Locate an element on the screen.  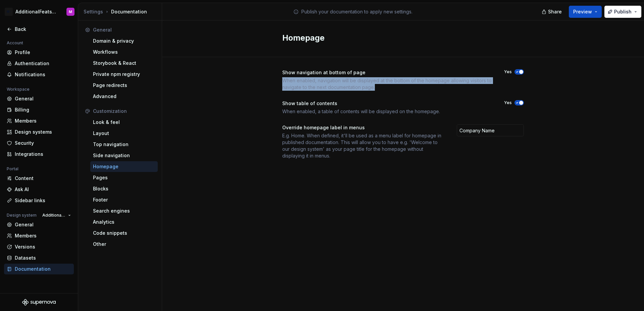
a: Ask AI is located at coordinates (39, 189).